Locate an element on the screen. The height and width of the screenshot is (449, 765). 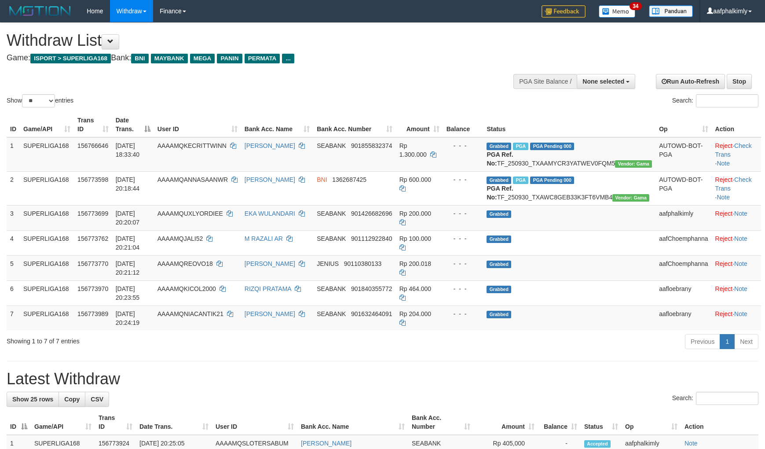
span: Copy 90110380133 to clipboard is located at coordinates (363, 264).